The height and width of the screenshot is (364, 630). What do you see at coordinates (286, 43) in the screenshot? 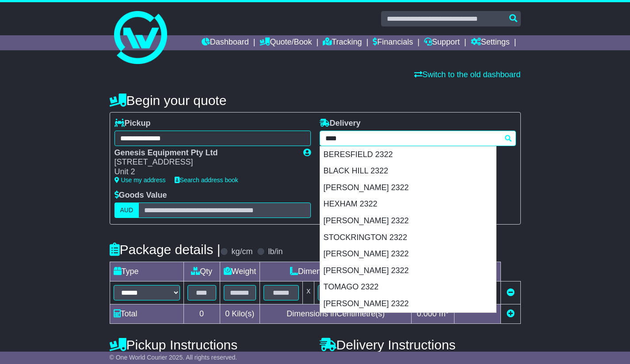
I see `a: Quote/Book` at bounding box center [286, 43].